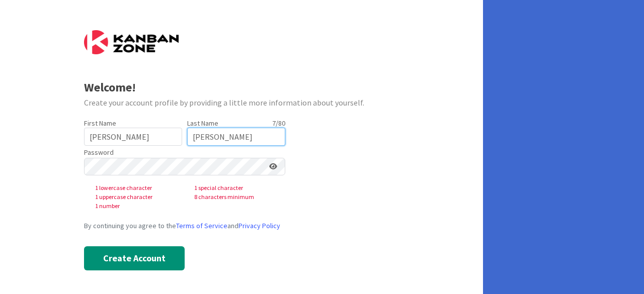  What do you see at coordinates (131, 42) in the screenshot?
I see `img: Kanban Zone` at bounding box center [131, 42].